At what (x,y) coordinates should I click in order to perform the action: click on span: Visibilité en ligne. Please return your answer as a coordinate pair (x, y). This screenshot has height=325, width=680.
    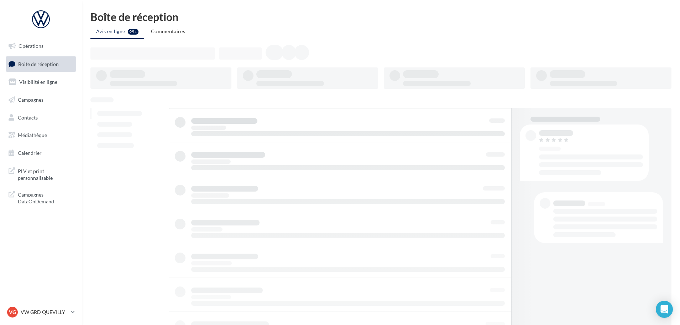
    Looking at the image, I should click on (38, 82).